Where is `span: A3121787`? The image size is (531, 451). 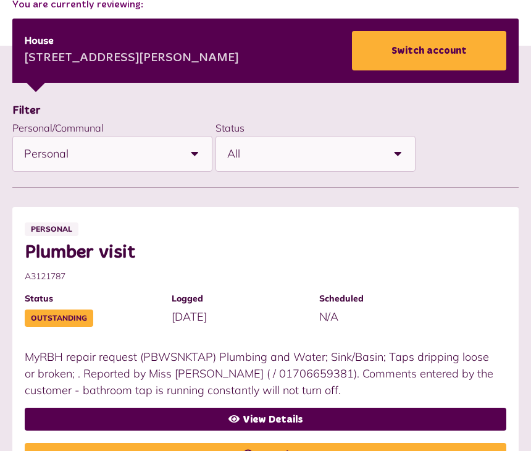 span: A3121787 is located at coordinates (259, 277).